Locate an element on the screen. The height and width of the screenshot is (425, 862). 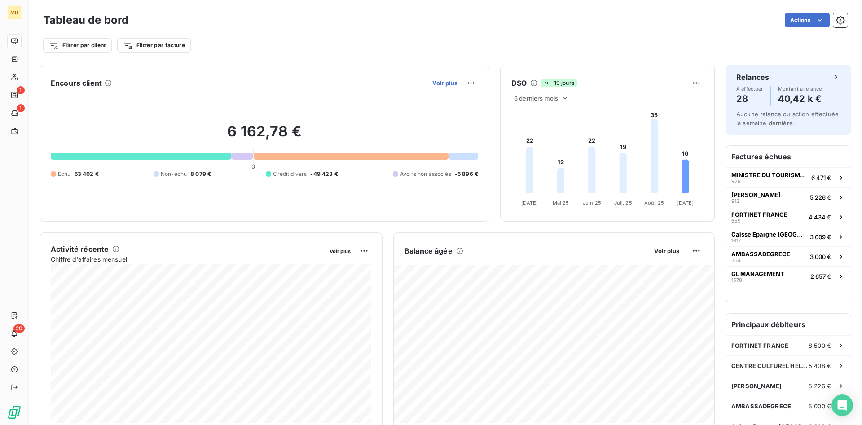
span: -5 896 € is located at coordinates (466, 174).